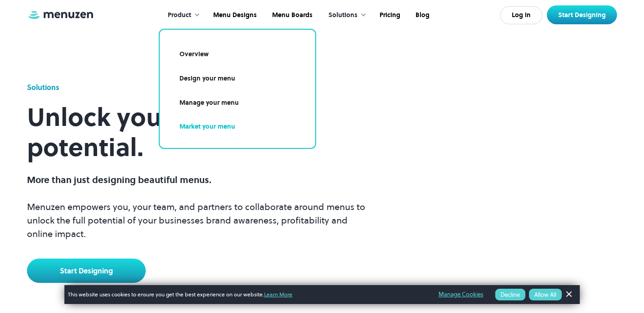  Describe the element at coordinates (292, 15) in the screenshot. I see `a: Menu Boards` at that location.